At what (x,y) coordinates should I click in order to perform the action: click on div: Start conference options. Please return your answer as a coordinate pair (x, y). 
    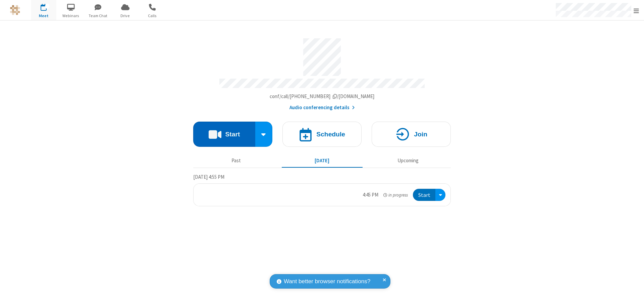
    Looking at the image, I should click on (264, 134).